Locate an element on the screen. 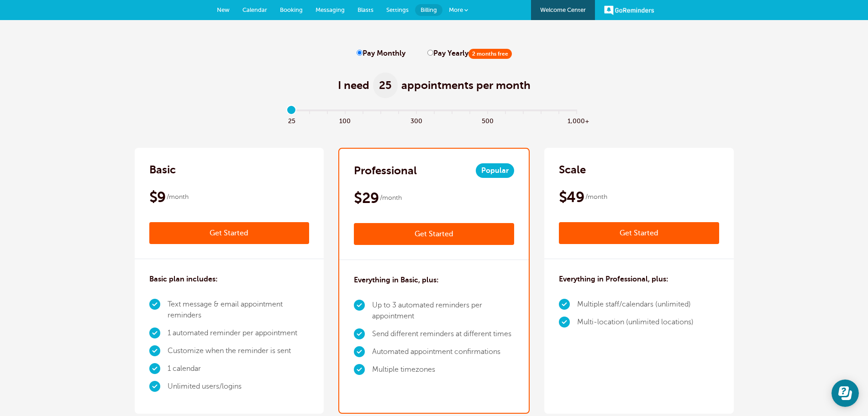  label: Pay Yearly is located at coordinates (470, 53).